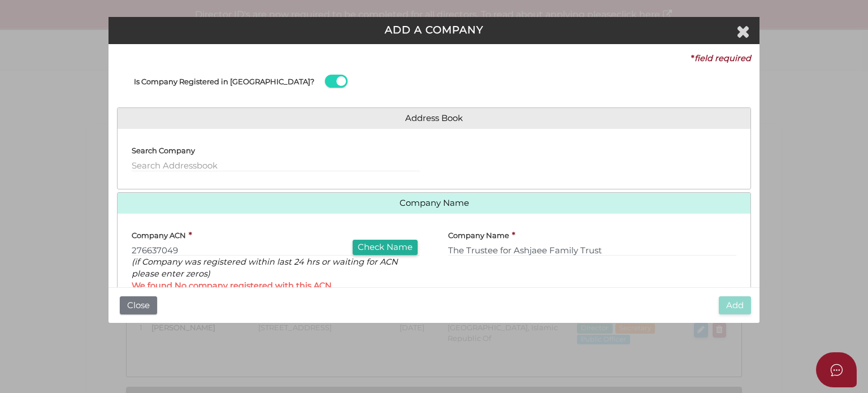 The width and height of the screenshot is (868, 393). I want to click on h4: Company Name, so click(479, 235).